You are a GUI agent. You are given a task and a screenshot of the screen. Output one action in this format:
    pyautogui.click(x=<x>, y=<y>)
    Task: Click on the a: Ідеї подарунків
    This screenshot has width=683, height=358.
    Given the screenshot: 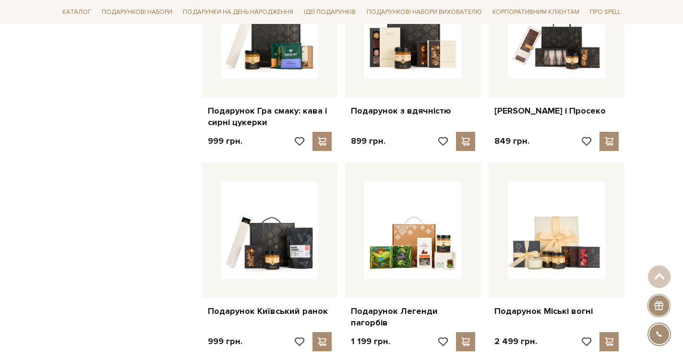 What is the action you would take?
    pyautogui.click(x=330, y=12)
    